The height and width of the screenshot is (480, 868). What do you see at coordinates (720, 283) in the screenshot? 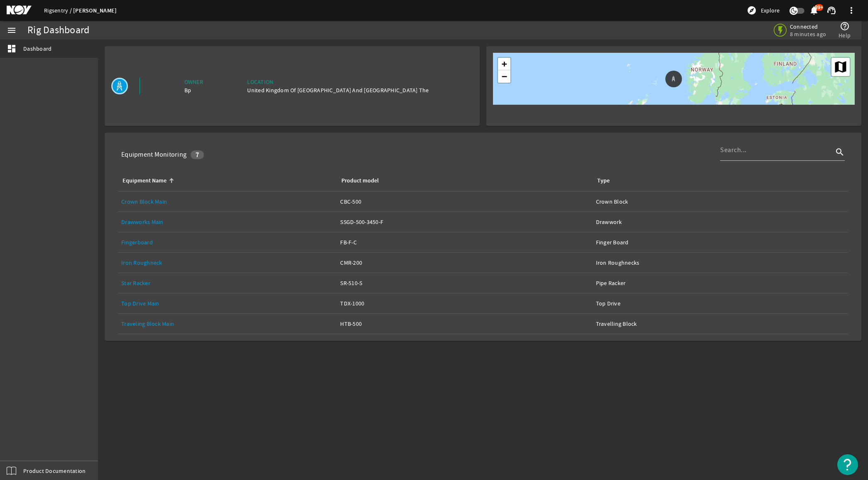
I see `div: Pipe Racker` at bounding box center [720, 283].